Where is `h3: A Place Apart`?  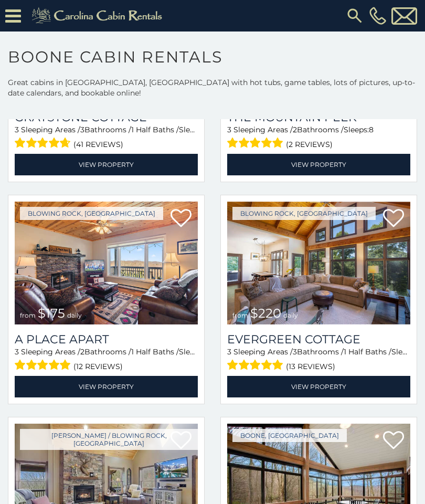
h3: A Place Apart is located at coordinates (106, 339).